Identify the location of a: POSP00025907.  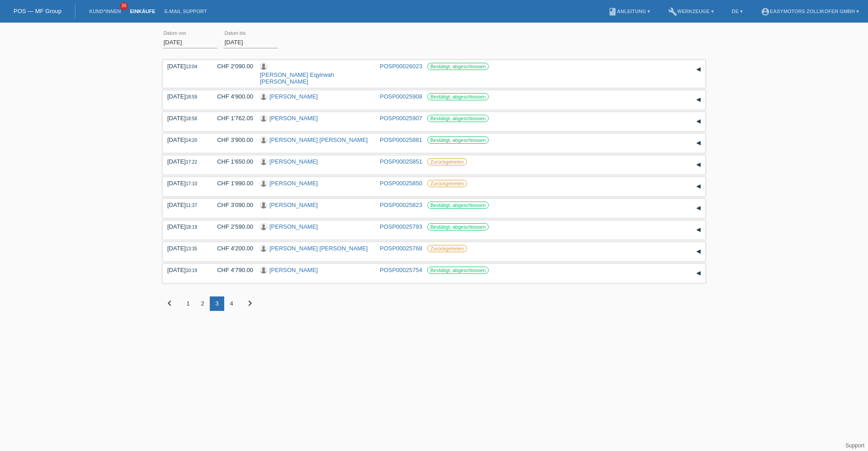
(401, 118).